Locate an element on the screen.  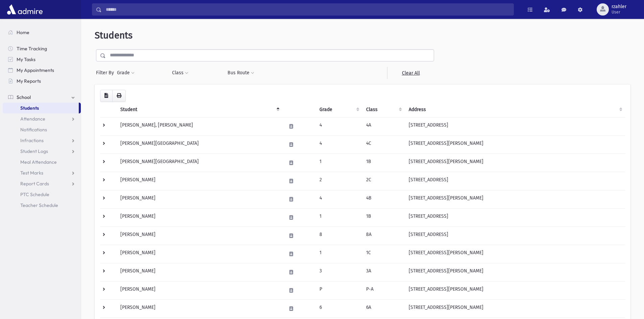
a: Attendance is located at coordinates (42, 119).